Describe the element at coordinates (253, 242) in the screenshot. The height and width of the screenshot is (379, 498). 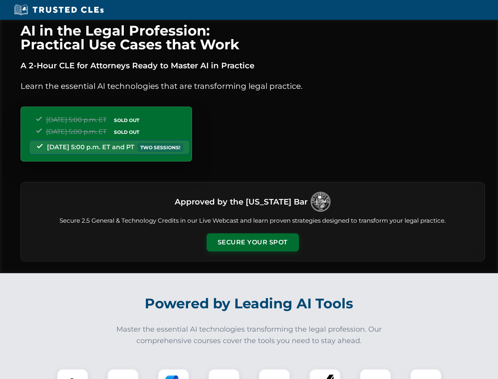
I see `button: Secure Your Spot` at that location.